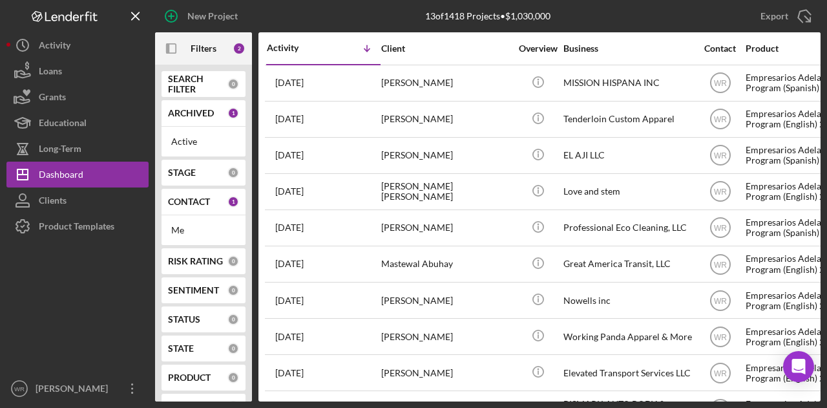 The image size is (827, 408). What do you see at coordinates (195, 261) in the screenshot?
I see `b: RISK RATING` at bounding box center [195, 261].